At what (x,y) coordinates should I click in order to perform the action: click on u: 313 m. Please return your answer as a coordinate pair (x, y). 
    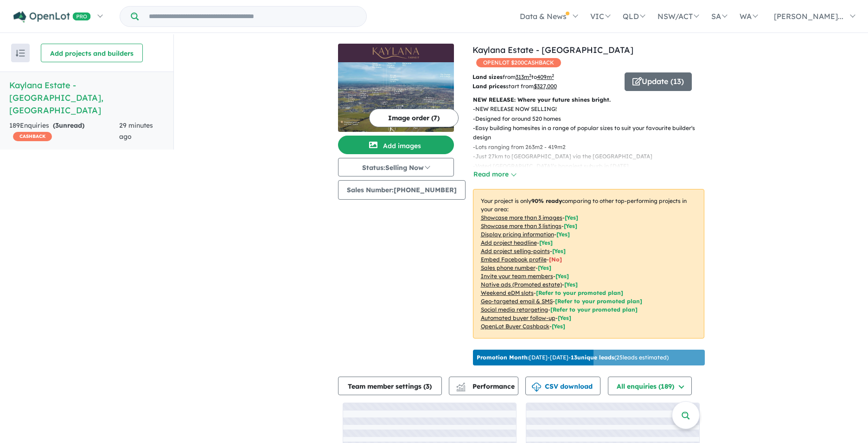
    Looking at the image, I should click on (524, 76).